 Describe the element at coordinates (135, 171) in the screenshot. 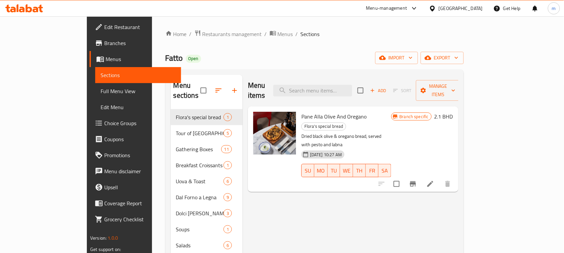

I see `a: Menu disclaimer` at that location.